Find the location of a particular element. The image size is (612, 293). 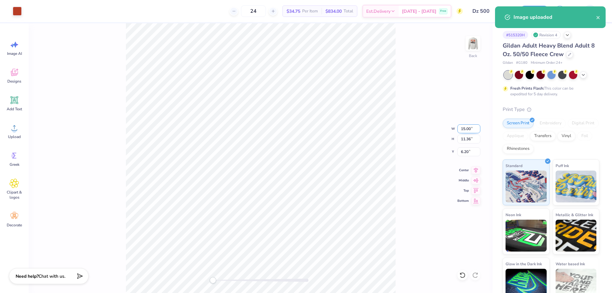

span: Puff Ink is located at coordinates (562, 165).